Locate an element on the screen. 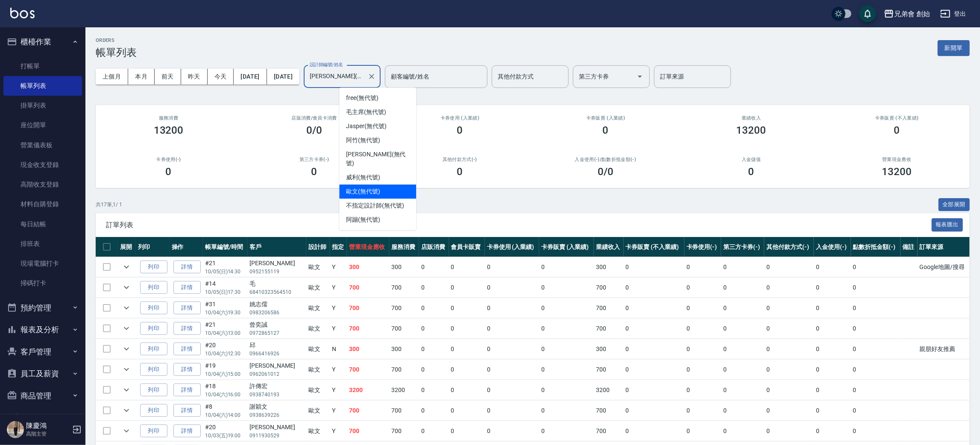  button: 預約管理 is located at coordinates (43, 308).